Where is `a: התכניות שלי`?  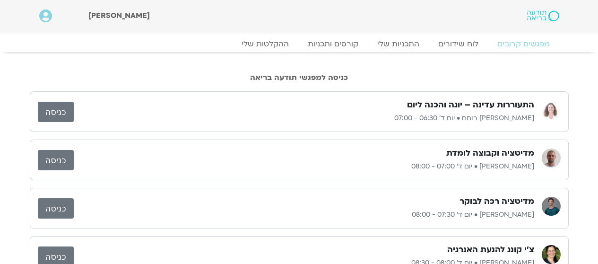
a: התכניות שלי is located at coordinates (398, 44).